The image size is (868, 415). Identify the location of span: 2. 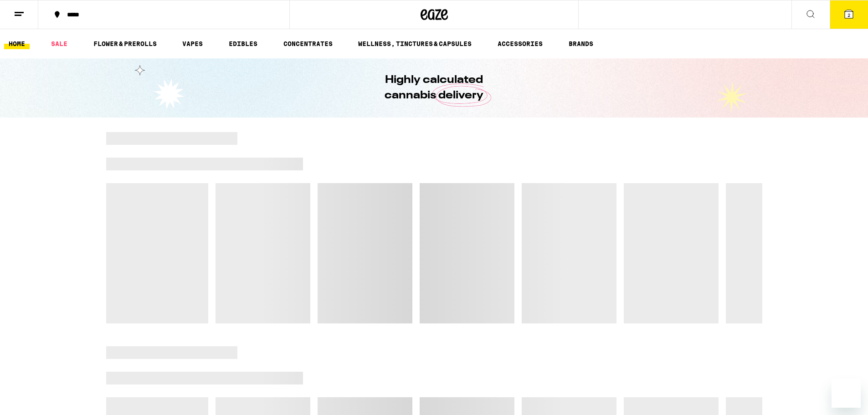
(849, 15).